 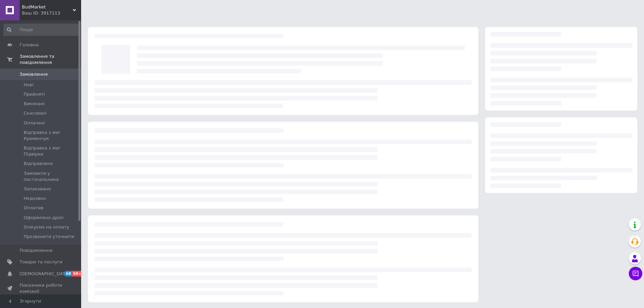 What do you see at coordinates (28, 85) in the screenshot?
I see `span: Нові` at bounding box center [28, 85].